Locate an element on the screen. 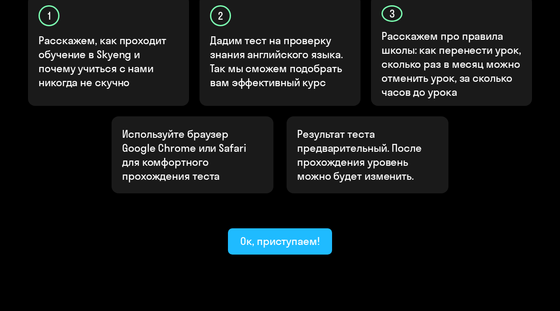 Image resolution: width=560 pixels, height=311 pixels. p: Расскажем, как проходит обучение в Skyeng и почему учиться с нами никогда не скучно is located at coordinates (109, 61).